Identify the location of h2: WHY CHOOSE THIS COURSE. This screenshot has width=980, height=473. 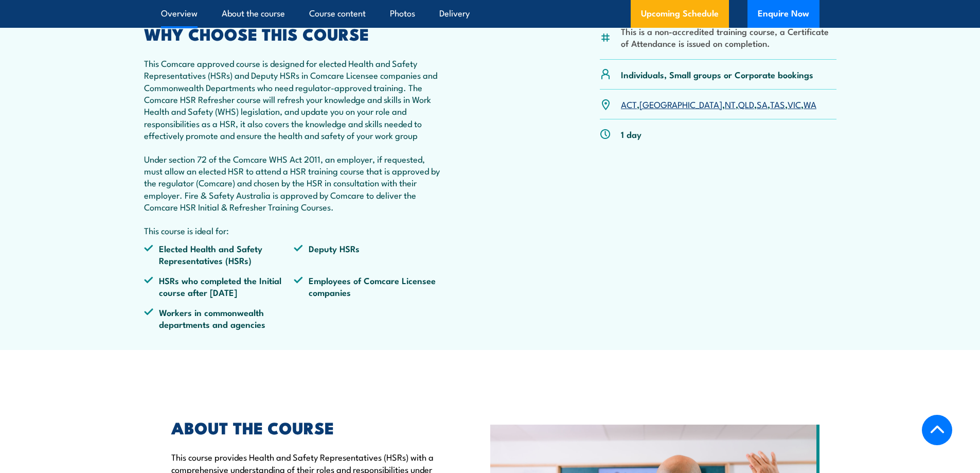
(294, 33).